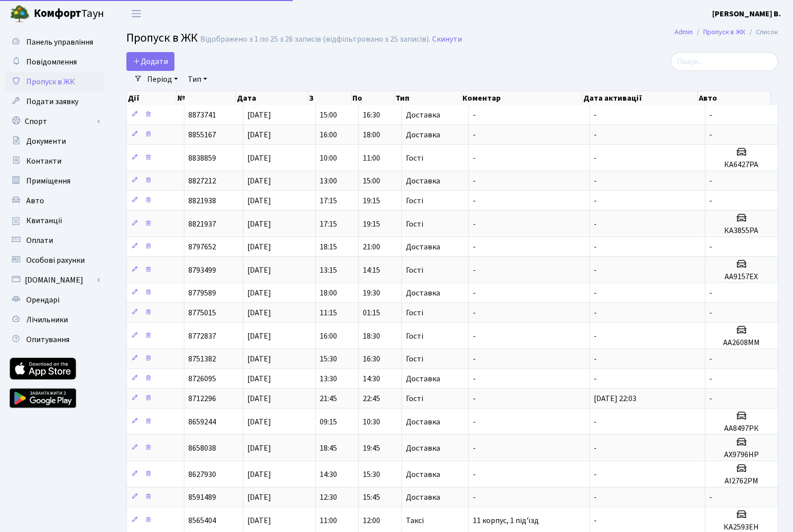 The width and height of the screenshot is (793, 532). Describe the element at coordinates (47, 320) in the screenshot. I see `span: Лічильники` at that location.